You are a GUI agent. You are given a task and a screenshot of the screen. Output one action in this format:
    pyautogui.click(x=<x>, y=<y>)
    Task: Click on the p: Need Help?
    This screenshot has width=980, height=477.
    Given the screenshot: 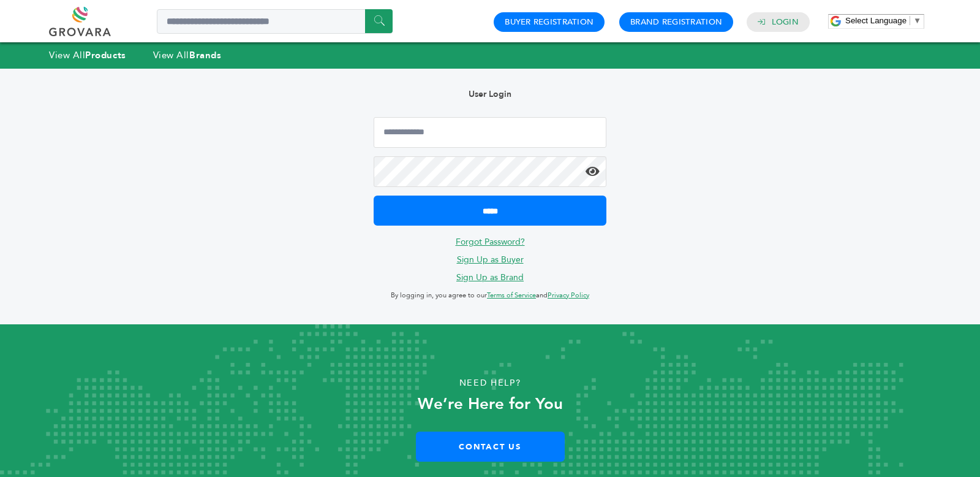 What is the action you would take?
    pyautogui.click(x=490, y=383)
    